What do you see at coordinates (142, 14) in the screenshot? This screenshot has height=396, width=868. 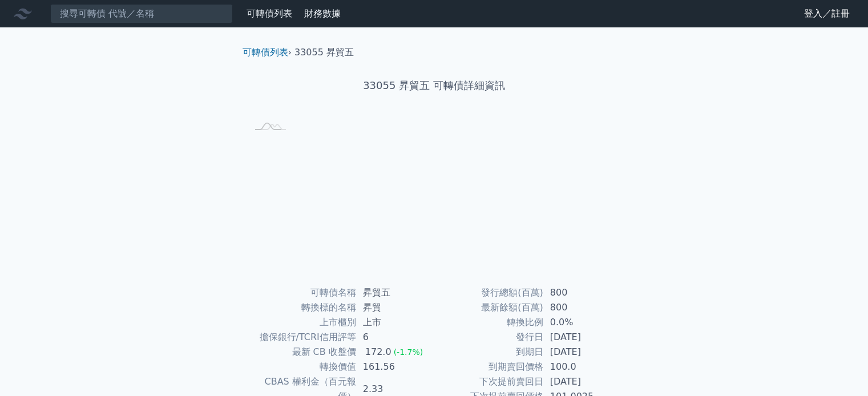 I see `input: 搜尋可轉債 代號／名稱` at bounding box center [142, 14].